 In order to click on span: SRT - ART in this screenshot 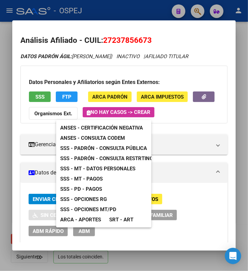, I will do `click(121, 219)`.